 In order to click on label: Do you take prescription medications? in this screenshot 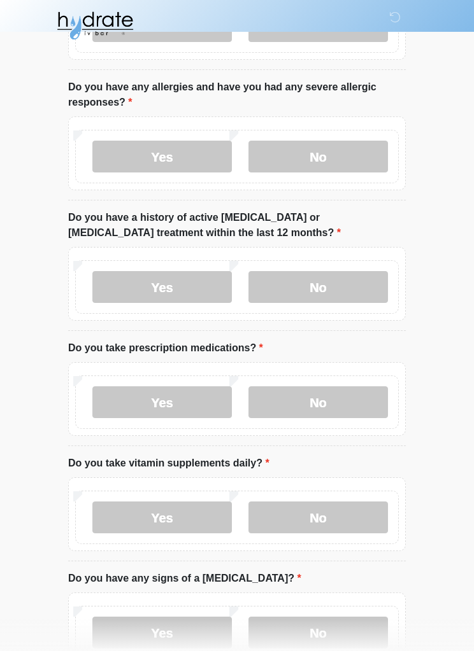, I will do `click(166, 348)`.